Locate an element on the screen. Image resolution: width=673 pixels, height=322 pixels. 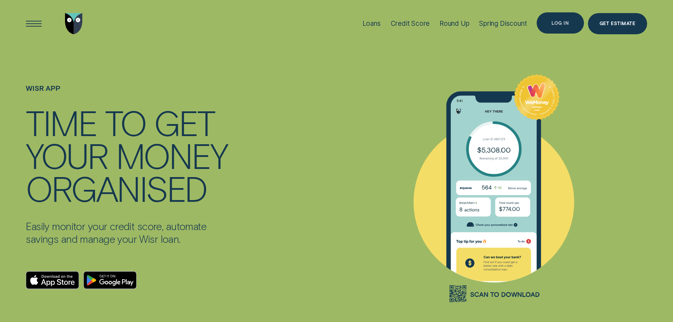
div: Log in is located at coordinates (560, 23).